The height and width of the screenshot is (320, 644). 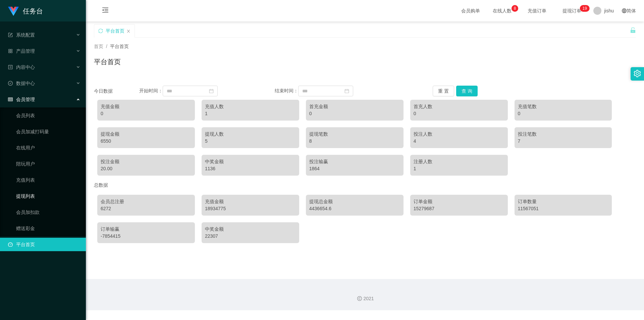 I want to click on i: 图标: appstore-o, so click(x=11, y=51).